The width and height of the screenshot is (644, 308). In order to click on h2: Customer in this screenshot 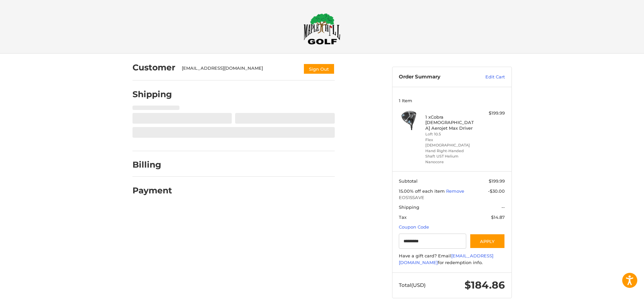, I will do `click(154, 68)`.